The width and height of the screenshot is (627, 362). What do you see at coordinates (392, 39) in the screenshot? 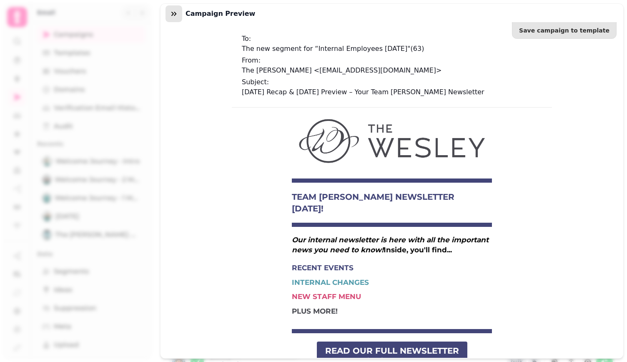
I see `p: To:` at bounding box center [392, 39].